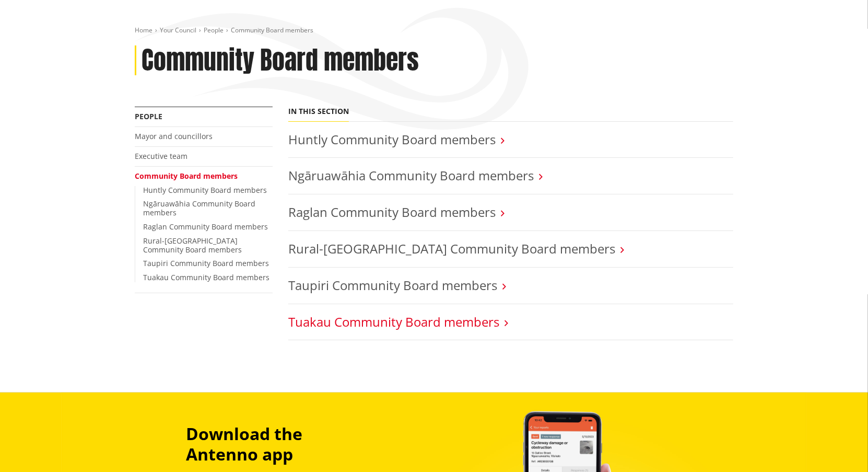 The width and height of the screenshot is (868, 472). Describe the element at coordinates (161, 156) in the screenshot. I see `a: Executive team` at that location.